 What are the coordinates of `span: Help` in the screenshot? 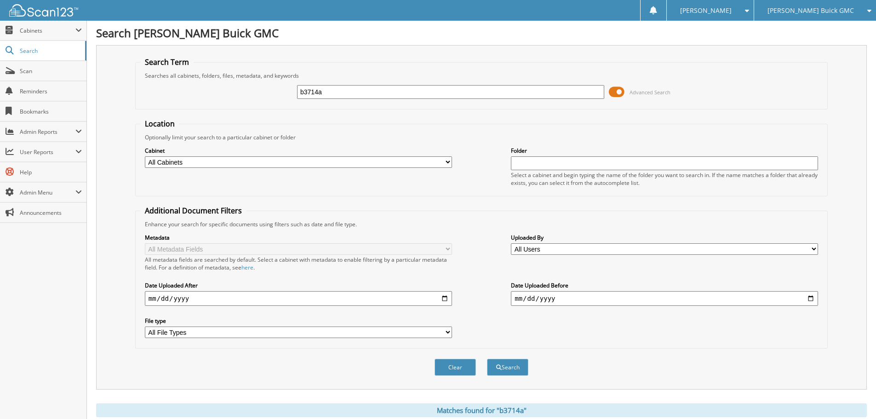 It's located at (51, 172).